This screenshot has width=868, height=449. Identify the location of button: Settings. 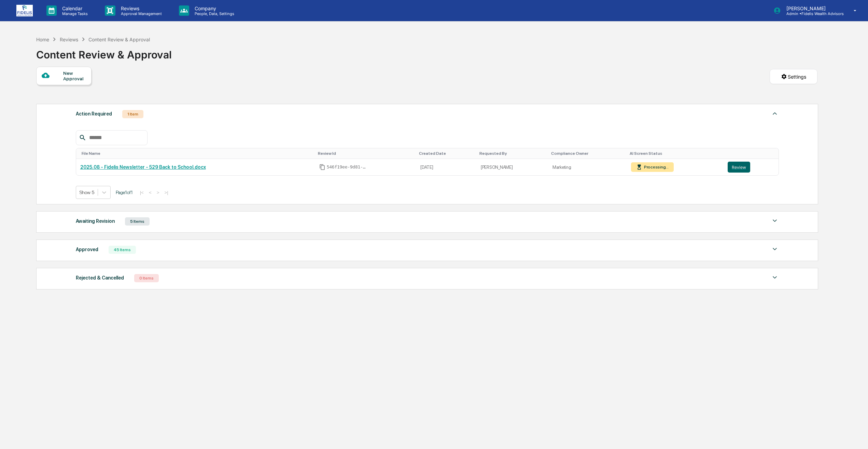
(793, 77).